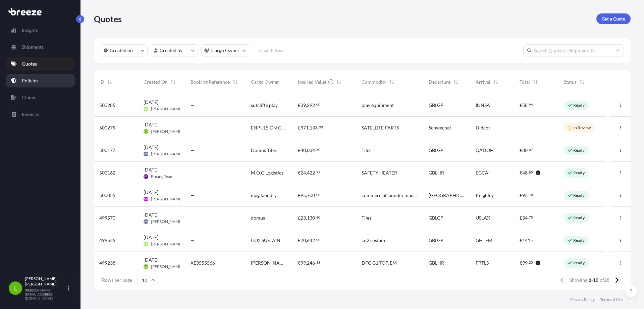 The image size is (644, 309). What do you see at coordinates (525, 195) in the screenshot?
I see `span: 95` at bounding box center [525, 195].